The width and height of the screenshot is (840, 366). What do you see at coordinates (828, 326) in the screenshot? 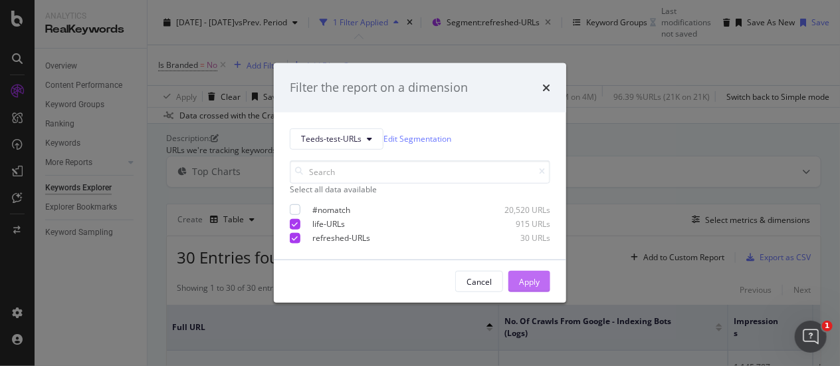
I see `span: 1` at bounding box center [828, 326].